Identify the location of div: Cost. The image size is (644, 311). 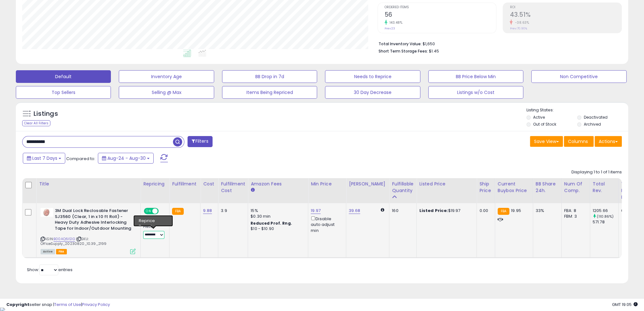
(209, 184).